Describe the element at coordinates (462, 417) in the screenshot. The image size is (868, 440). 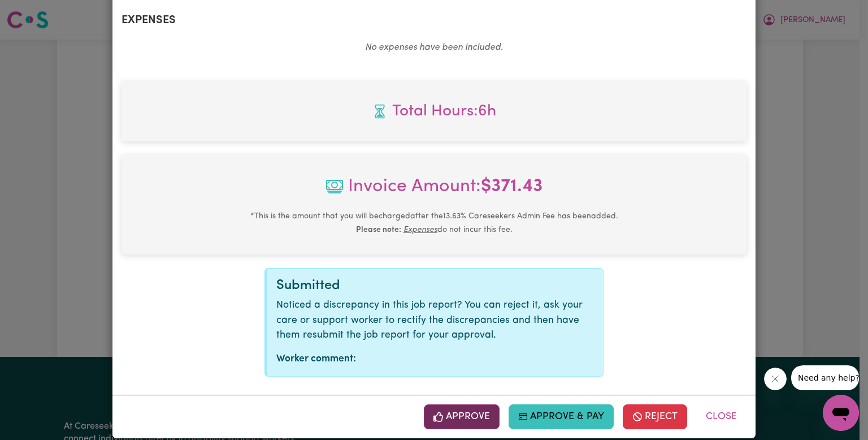
I see `button: Approve` at that location.